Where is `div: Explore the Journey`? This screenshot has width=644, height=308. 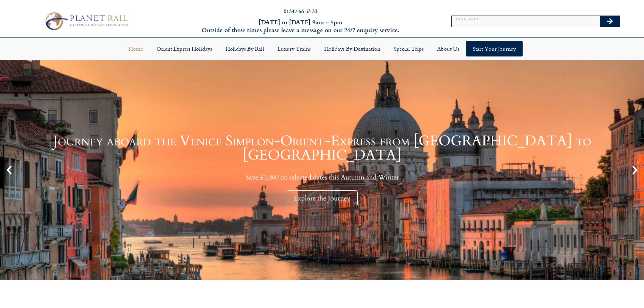
div: Explore the Journey is located at coordinates (322, 198).